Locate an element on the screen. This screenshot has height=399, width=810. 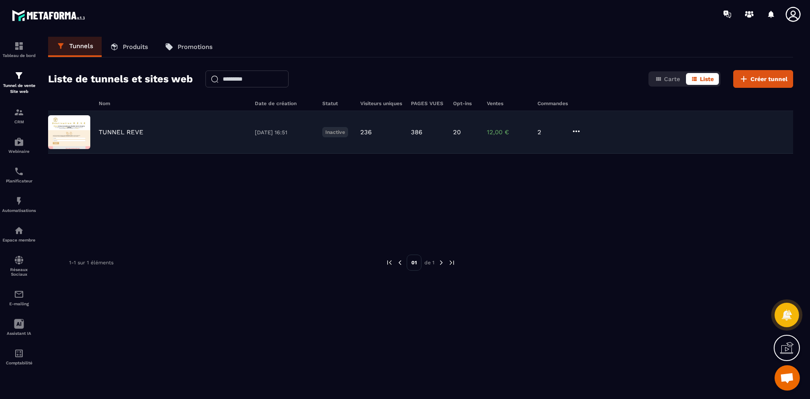
p: Promotions is located at coordinates (195, 47).